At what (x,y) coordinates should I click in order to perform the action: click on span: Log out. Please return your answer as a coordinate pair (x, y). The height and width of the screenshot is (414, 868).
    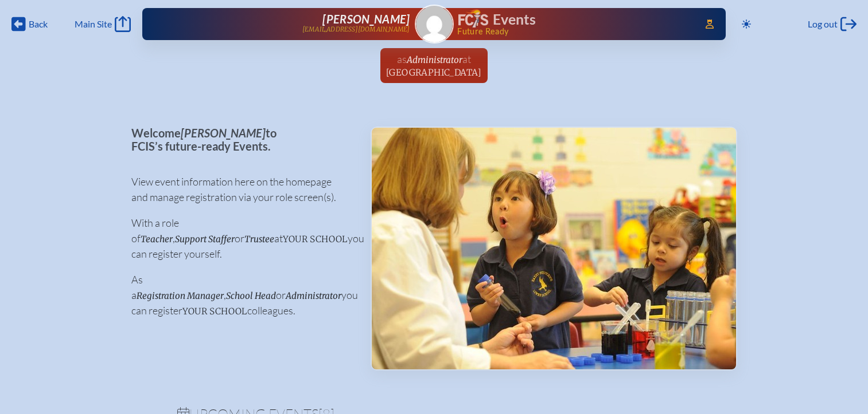
    Looking at the image, I should click on (822, 24).